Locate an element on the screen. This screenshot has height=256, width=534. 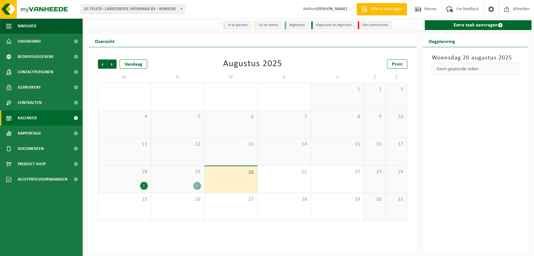
span: 16 is located at coordinates (375, 144).